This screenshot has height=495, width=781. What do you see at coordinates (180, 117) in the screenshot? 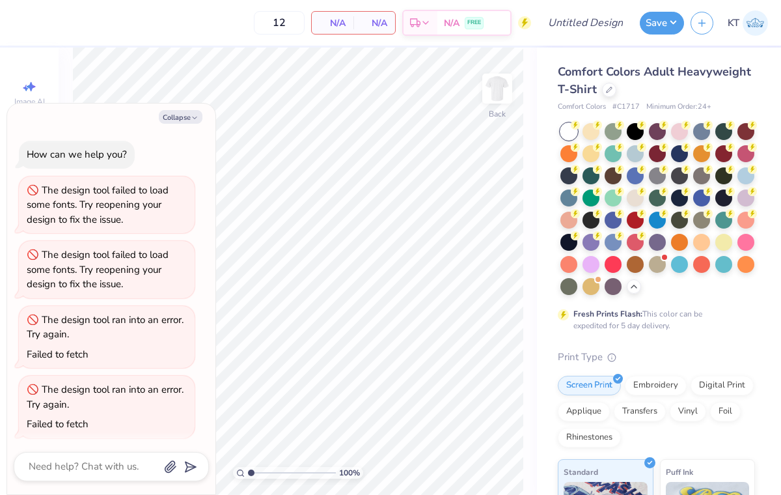
I see `button: Collapse` at bounding box center [180, 117].